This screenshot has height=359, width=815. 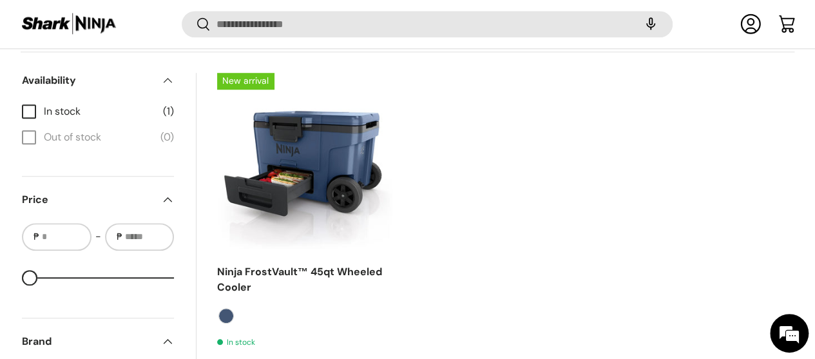 What do you see at coordinates (99, 111) in the screenshot?
I see `span: In stock` at bounding box center [99, 111].